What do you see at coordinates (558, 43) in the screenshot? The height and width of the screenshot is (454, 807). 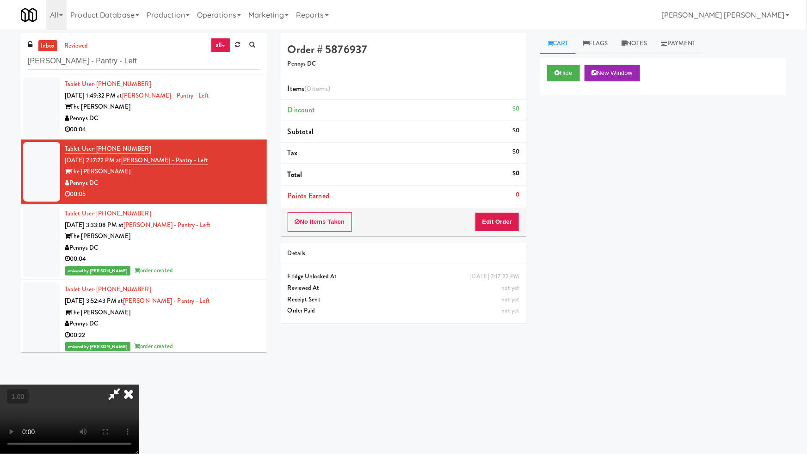 I see `a: Cart` at bounding box center [558, 43].